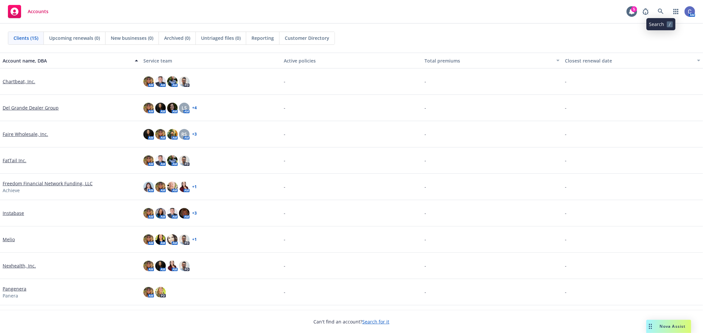 Image resolution: width=703 pixels, height=333 pixels. I want to click on span: Customer Directory, so click(307, 38).